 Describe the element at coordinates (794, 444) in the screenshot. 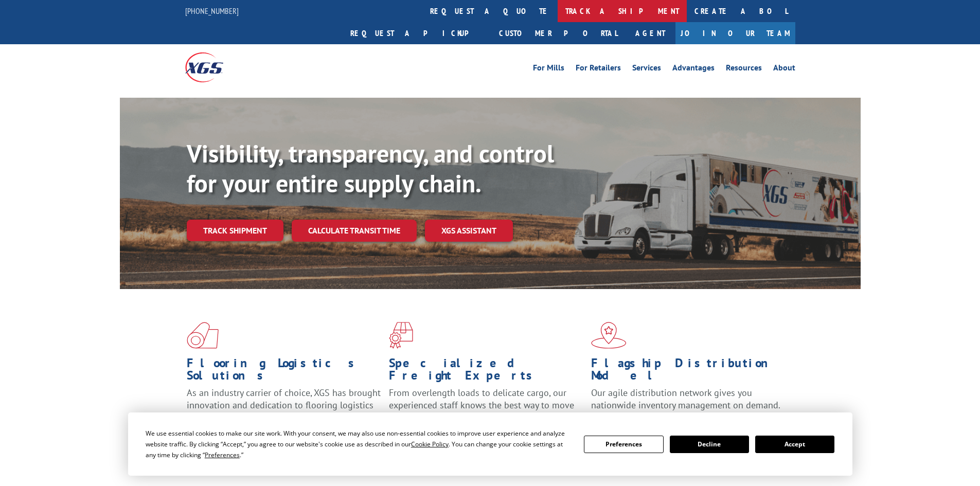

I see `button: Accept` at that location.